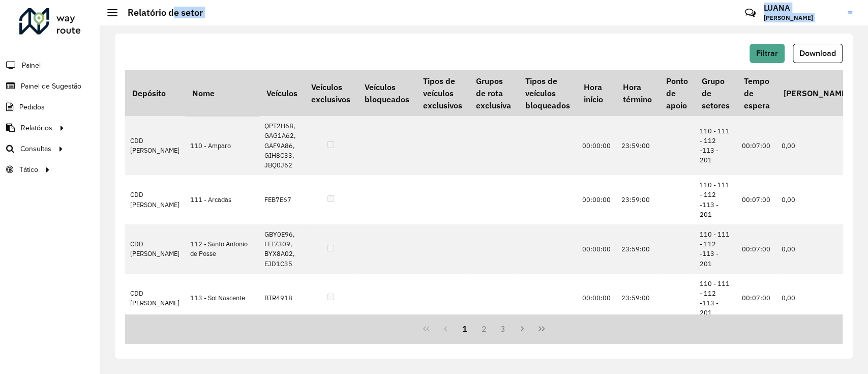 This screenshot has height=374, width=868. I want to click on th: Grupos de rota exclusiva, so click(493, 93).